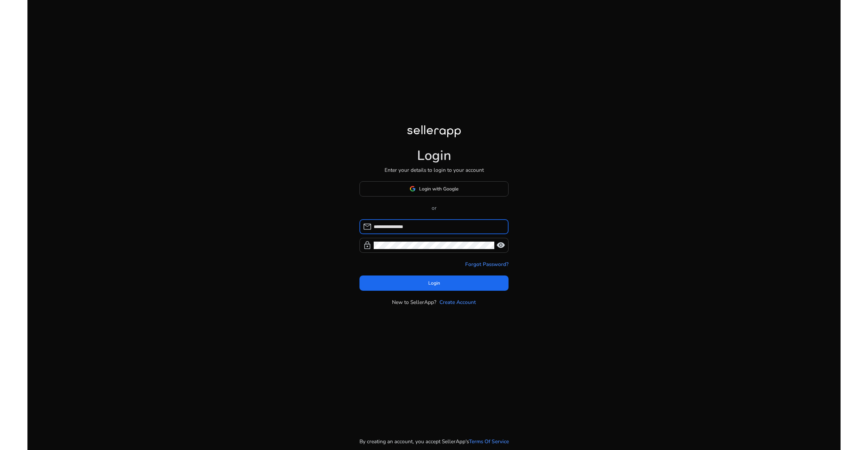  I want to click on span: lock, so click(367, 245).